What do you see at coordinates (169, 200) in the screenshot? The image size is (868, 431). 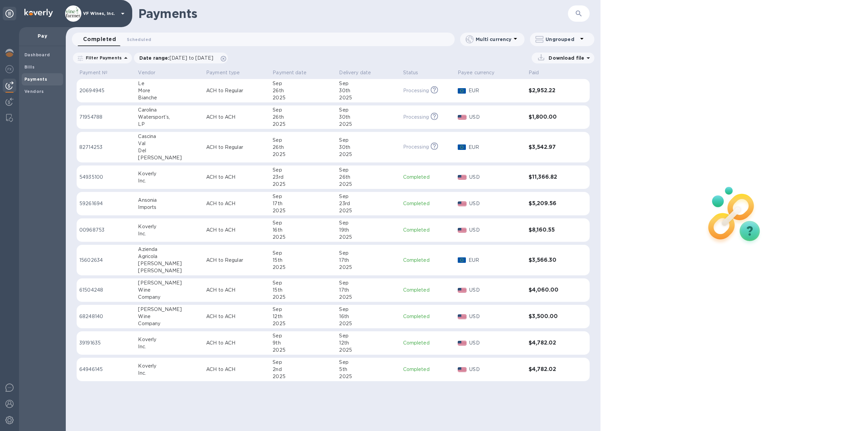 I see `div: Ansonia` at bounding box center [169, 200].